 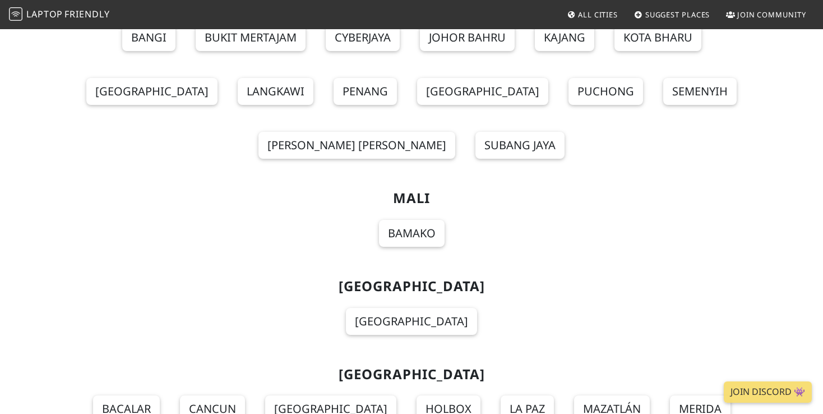 I want to click on h2: Mali, so click(x=412, y=198).